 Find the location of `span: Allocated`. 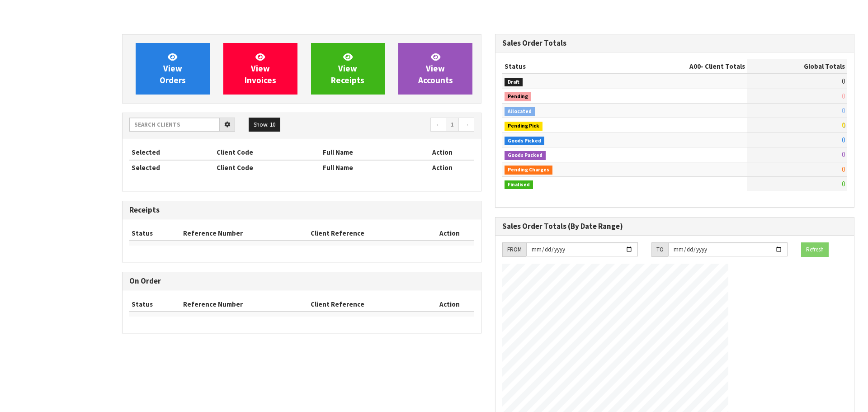

span: Allocated is located at coordinates (520, 112).